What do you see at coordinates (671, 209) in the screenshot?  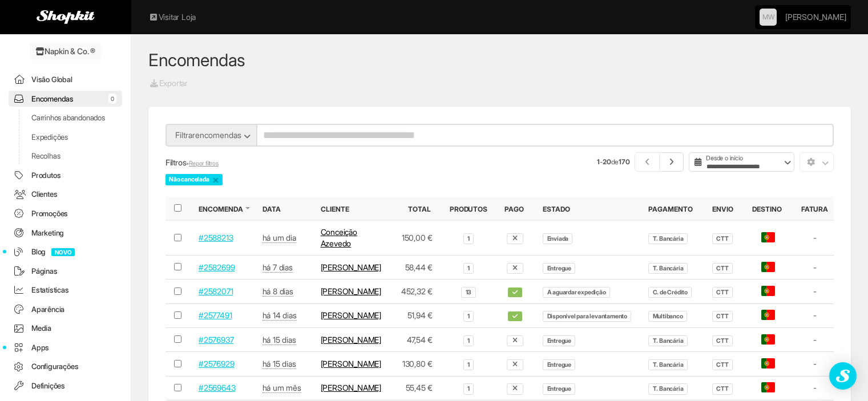 I see `button: Pagamento` at bounding box center [671, 209].